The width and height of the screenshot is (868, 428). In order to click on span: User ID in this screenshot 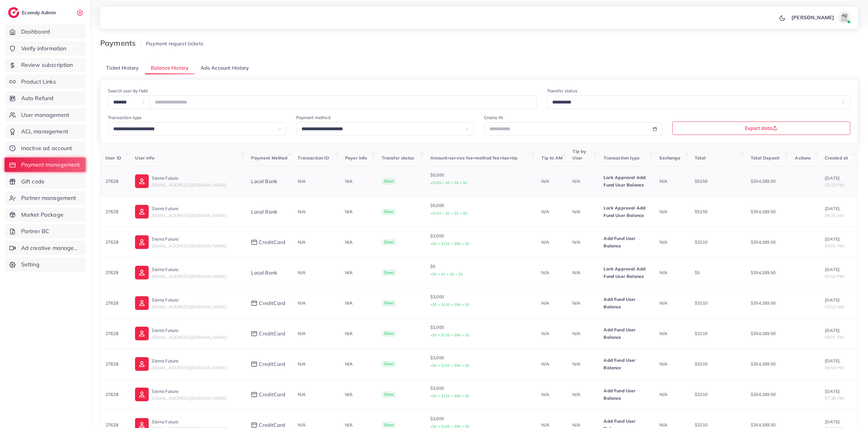, I will do `click(113, 158)`.